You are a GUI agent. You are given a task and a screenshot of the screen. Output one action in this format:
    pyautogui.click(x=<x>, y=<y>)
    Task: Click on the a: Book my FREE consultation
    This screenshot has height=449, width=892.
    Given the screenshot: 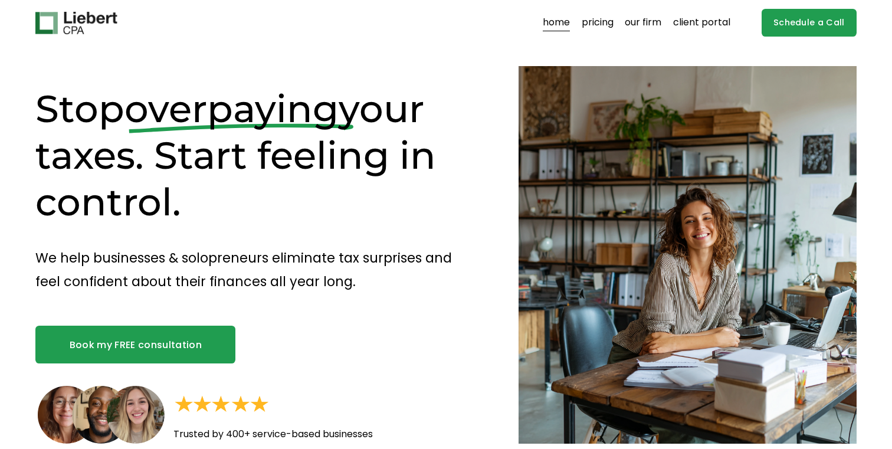 What is the action you would take?
    pyautogui.click(x=135, y=345)
    